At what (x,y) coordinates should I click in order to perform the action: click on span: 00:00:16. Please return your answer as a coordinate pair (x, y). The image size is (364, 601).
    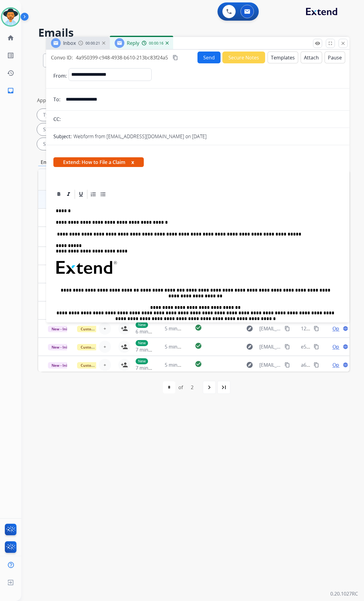
    Looking at the image, I should click on (156, 43).